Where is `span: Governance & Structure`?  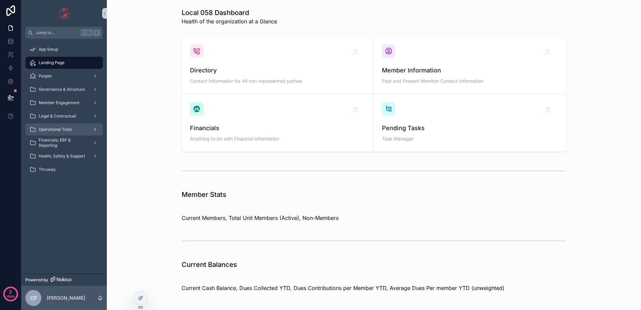 span: Governance & Structure is located at coordinates (62, 90).